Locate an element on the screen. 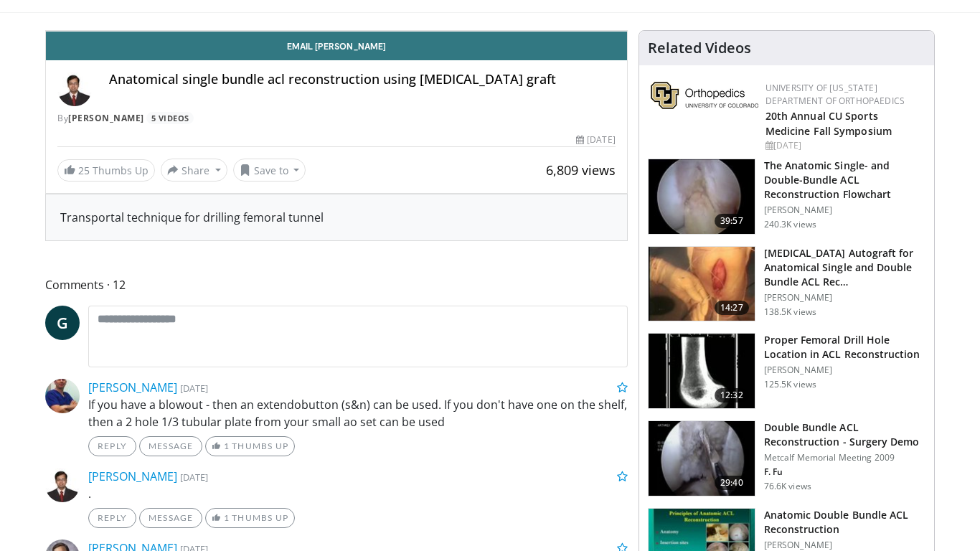 The height and width of the screenshot is (551, 980). span: G is located at coordinates (62, 322).